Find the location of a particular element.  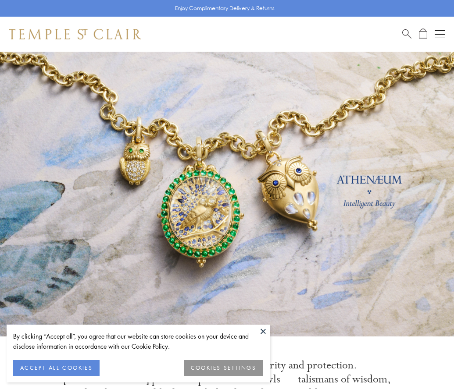

button: ACCEPT ALL COOKIES is located at coordinates (56, 368).